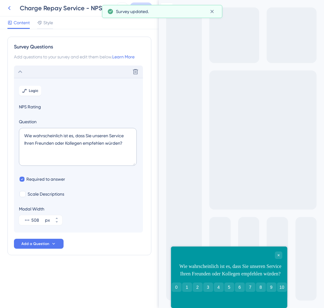 The width and height of the screenshot is (324, 308). I want to click on button: Add a Question, so click(39, 244).